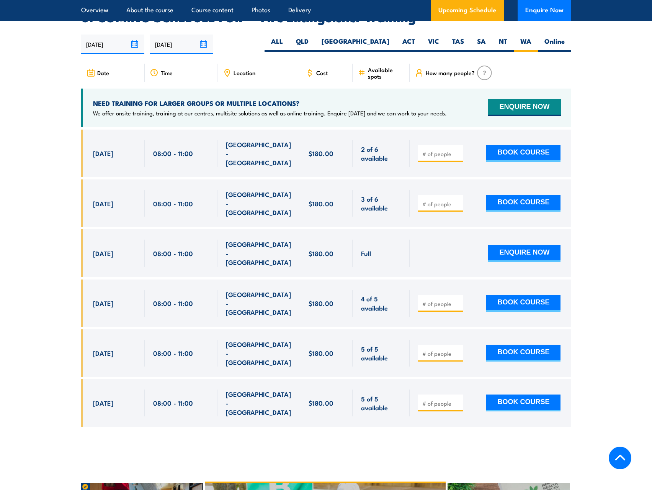 This screenshot has width=652, height=490. I want to click on h2: UPCOMING SCHEDULE FOR - "Fire Extinguisher Training", so click(326, 17).